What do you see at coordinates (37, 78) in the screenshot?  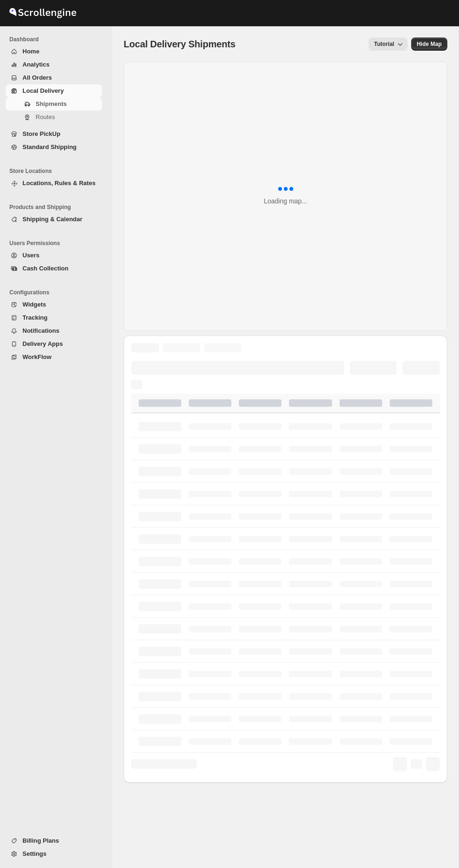 I see `span: All Orders` at bounding box center [37, 78].